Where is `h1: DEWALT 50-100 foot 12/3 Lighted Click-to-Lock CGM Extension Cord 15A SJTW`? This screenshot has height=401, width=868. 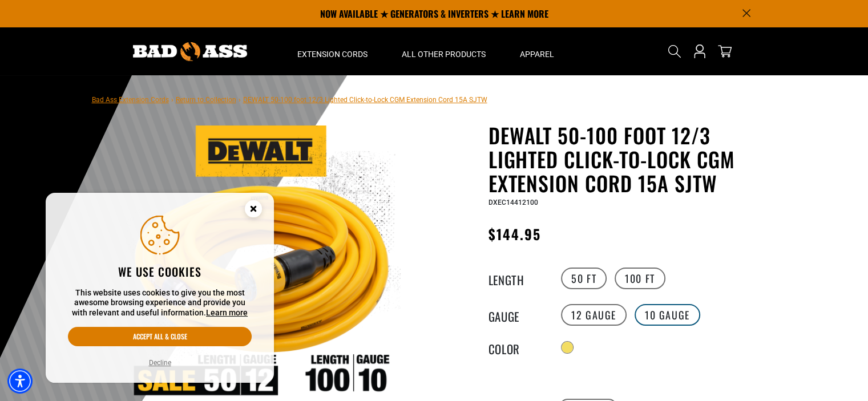 h1: DEWALT 50-100 foot 12/3 Lighted Click-to-Lock CGM Extension Cord 15A SJTW is located at coordinates (628, 159).